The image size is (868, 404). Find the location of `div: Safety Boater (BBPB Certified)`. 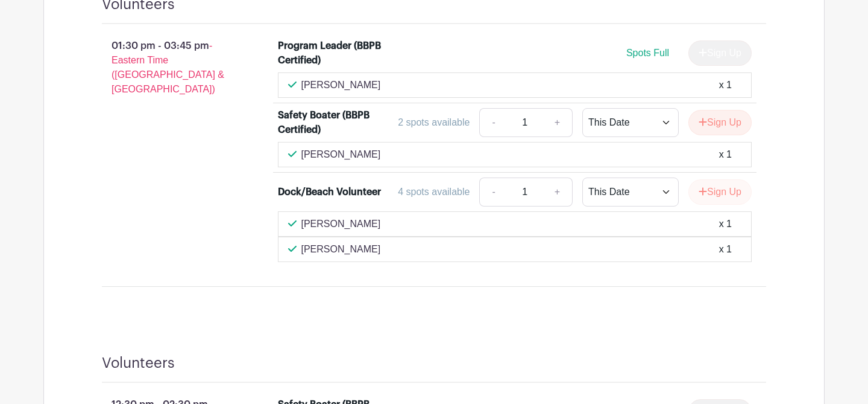

div: Safety Boater (BBPB Certified) is located at coordinates (330, 122).